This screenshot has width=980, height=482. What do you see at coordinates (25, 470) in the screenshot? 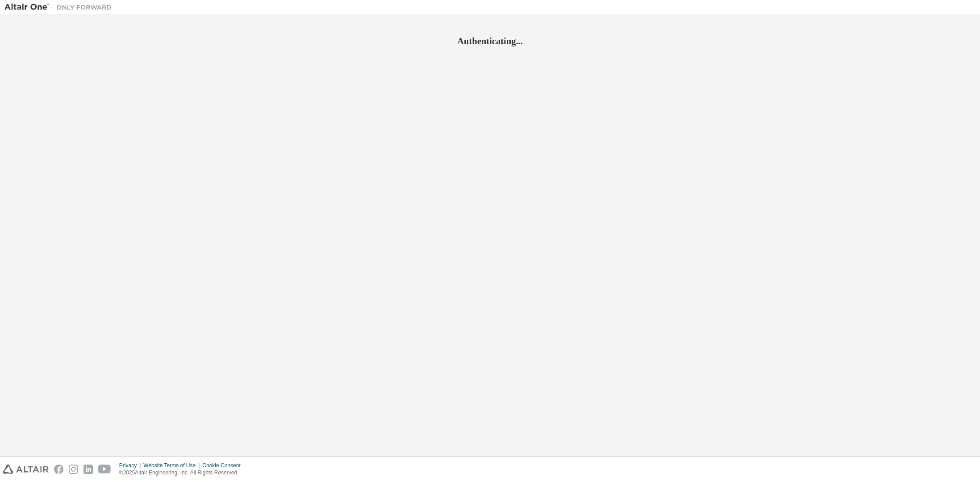
I see `img: altair_logo.svg` at bounding box center [25, 470].